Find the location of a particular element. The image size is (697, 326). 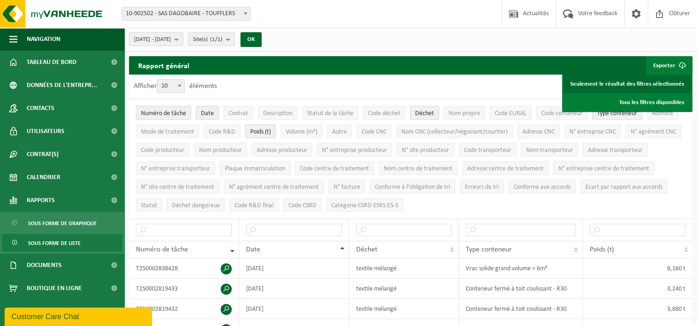

button: Adresse producteurAdresse producteur: Activate to sort is located at coordinates (282, 150).